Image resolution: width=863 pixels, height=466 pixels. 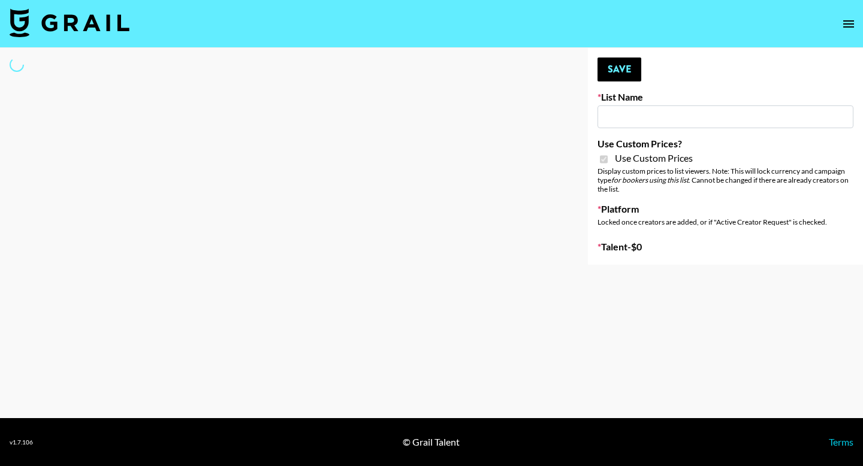 What do you see at coordinates (619, 70) in the screenshot?
I see `button: Save` at bounding box center [619, 70].